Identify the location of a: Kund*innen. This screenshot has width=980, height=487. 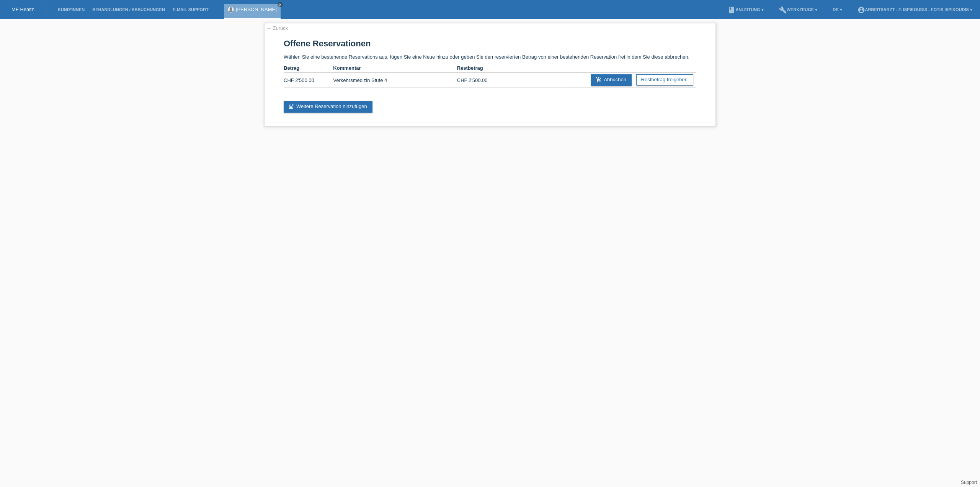
(71, 10).